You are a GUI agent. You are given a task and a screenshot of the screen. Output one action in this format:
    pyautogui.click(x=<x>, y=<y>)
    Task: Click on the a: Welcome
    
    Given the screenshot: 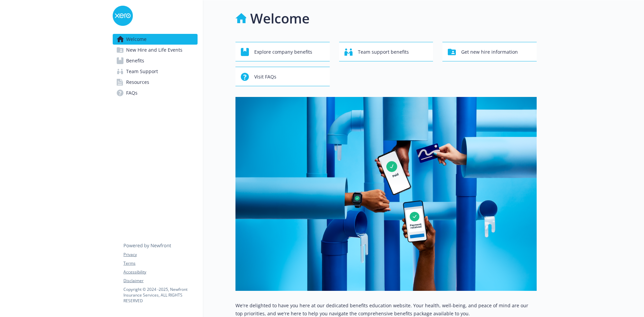 What is the action you would take?
    pyautogui.click(x=155, y=39)
    